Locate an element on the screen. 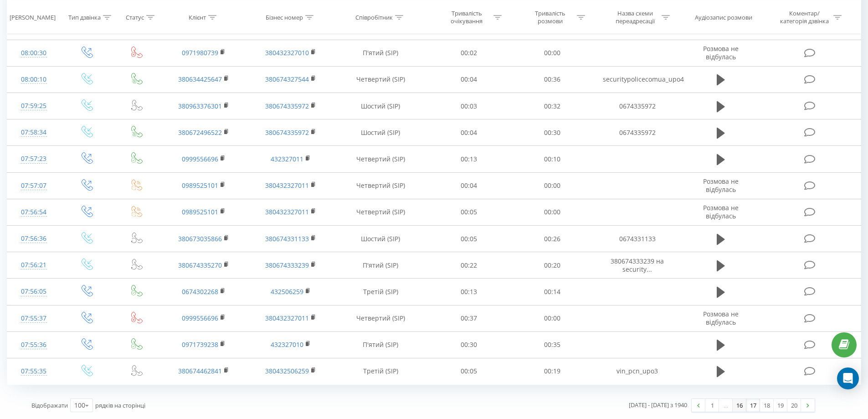 This screenshot has height=419, width=868. div: 07:59:25 is located at coordinates (34, 106).